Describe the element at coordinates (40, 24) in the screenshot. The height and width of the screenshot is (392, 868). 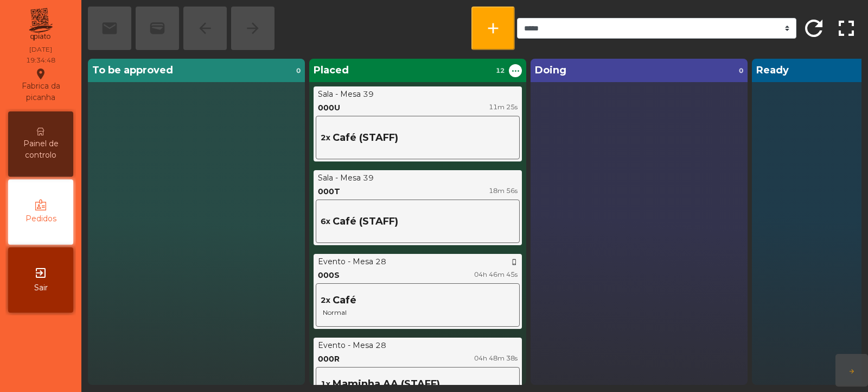
I see `img: qpiato` at that location.